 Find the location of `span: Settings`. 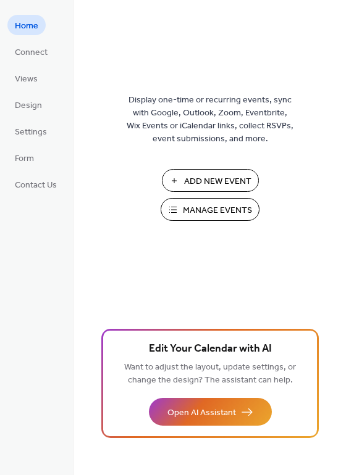

span: Settings is located at coordinates (31, 132).